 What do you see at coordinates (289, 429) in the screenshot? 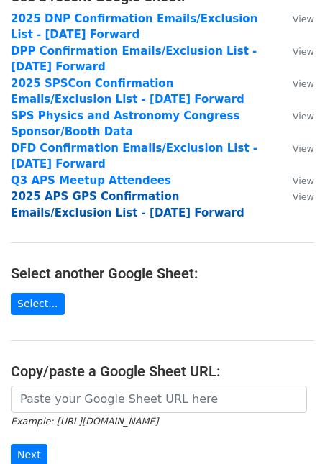
I see `div: Chat Widget` at bounding box center [289, 429].